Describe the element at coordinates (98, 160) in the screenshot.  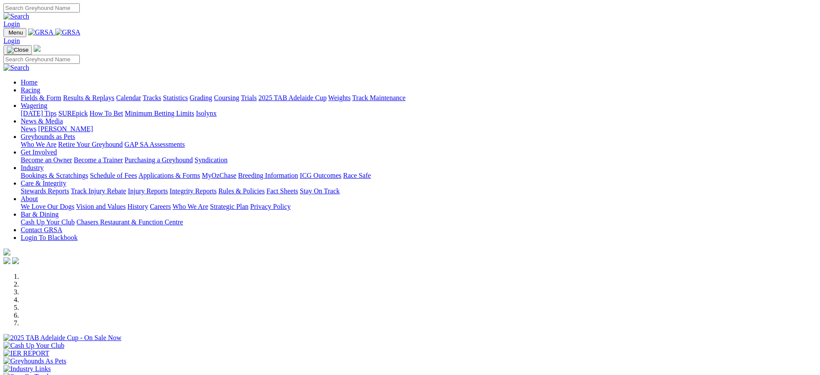
I see `a: Become a Trainer` at that location.